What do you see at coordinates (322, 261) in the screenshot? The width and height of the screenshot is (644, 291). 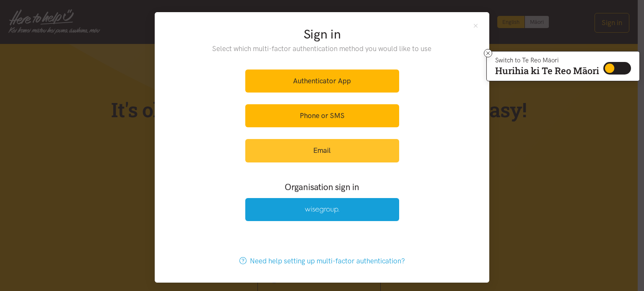 I see `a: Need help setting up multi-factor authentication?` at bounding box center [322, 261].